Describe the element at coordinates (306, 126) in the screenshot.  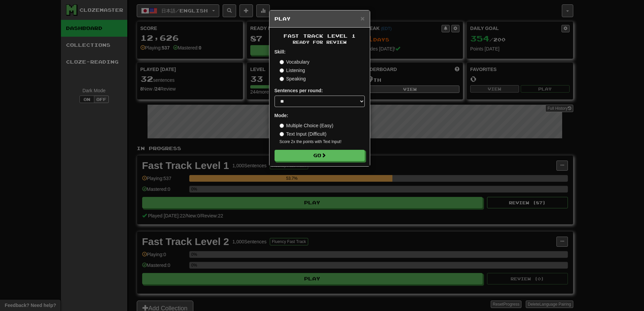
I see `label: Multiple Choice (Easy)` at that location.